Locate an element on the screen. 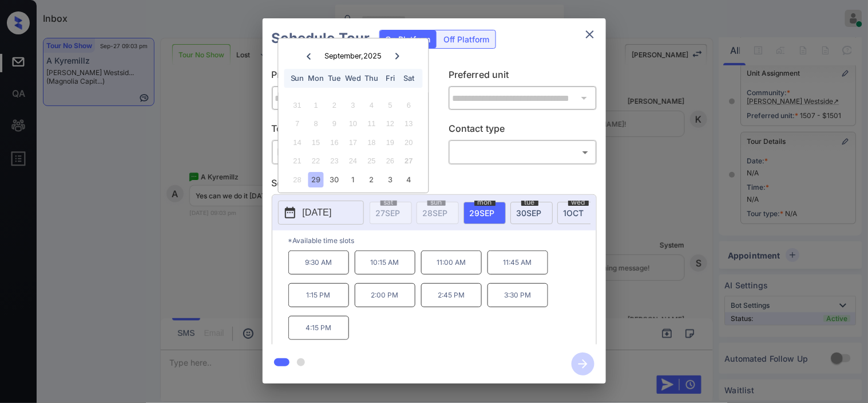 Image resolution: width=868 pixels, height=403 pixels. div: Not available Monday, September 8th, 2025 is located at coordinates (316, 124).